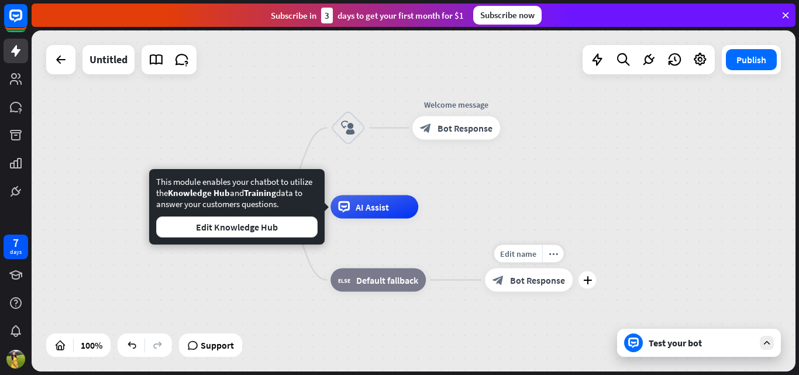 The width and height of the screenshot is (799, 375). I want to click on span: Default fallback, so click(387, 280).